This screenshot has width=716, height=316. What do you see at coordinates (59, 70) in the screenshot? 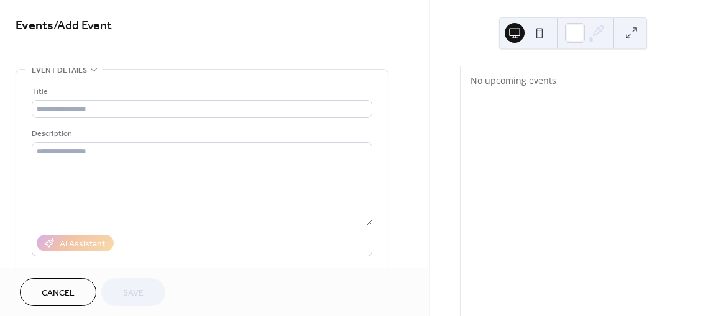
I see `span: Event details` at bounding box center [59, 70].